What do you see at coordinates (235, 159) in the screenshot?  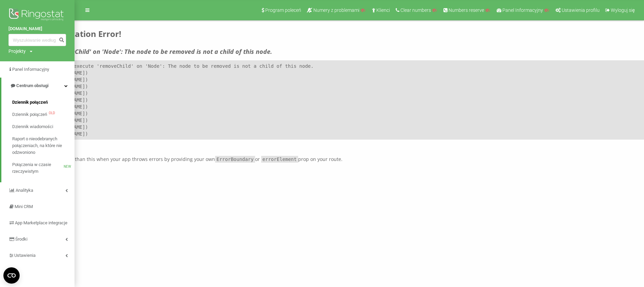 I see `code: ErrorBoundary` at bounding box center [235, 159].